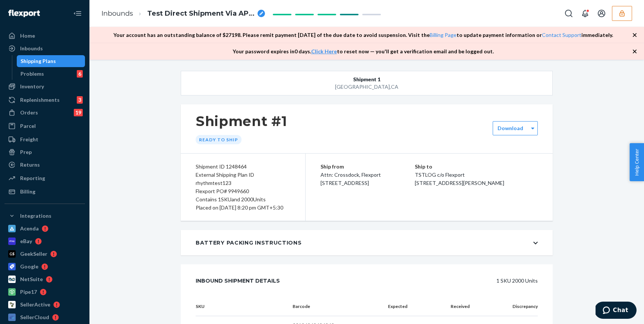  Describe the element at coordinates (78, 112) in the screenshot. I see `div: 19` at that location.